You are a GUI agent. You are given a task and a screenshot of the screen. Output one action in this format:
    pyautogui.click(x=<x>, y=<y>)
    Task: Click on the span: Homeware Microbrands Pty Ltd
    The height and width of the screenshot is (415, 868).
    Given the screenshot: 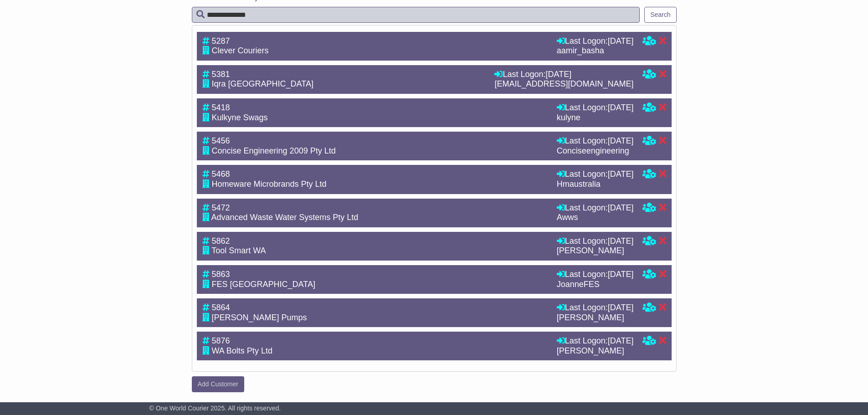 What is the action you would take?
    pyautogui.click(x=269, y=184)
    